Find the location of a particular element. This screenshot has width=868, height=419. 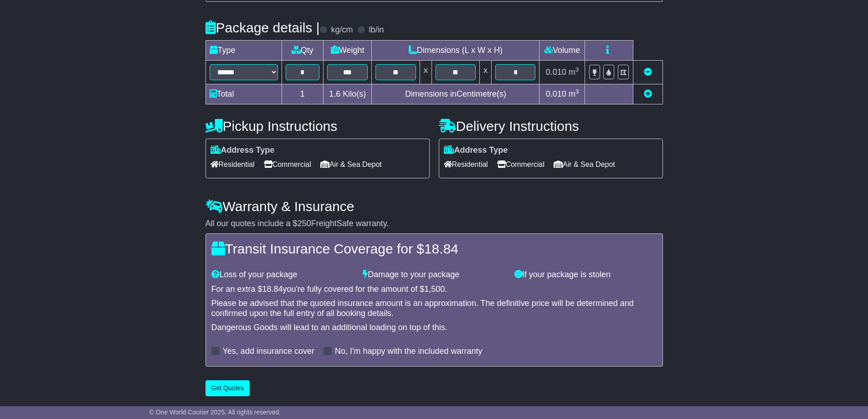

div: All our quotes include a $ FreightSafe warranty. is located at coordinates (434, 224).